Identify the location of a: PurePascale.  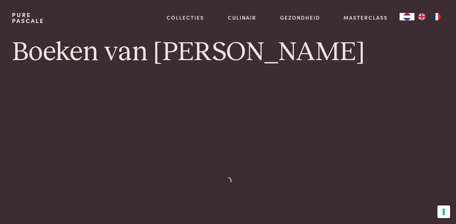
(28, 18).